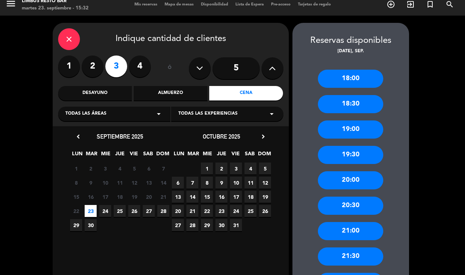 The height and width of the screenshot is (275, 465). What do you see at coordinates (351, 155) in the screenshot?
I see `div: 19:30` at bounding box center [351, 155].